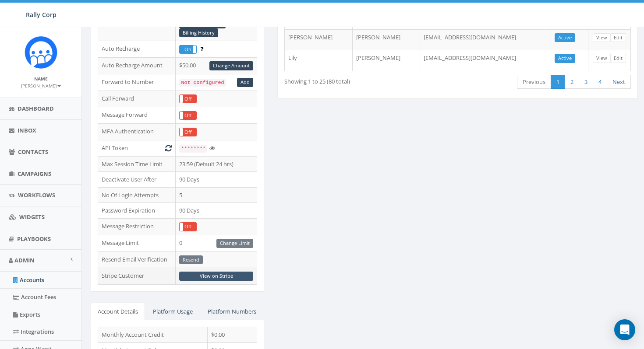  Describe the element at coordinates (202, 83) in the screenshot. I see `code: Not Configured` at that location.